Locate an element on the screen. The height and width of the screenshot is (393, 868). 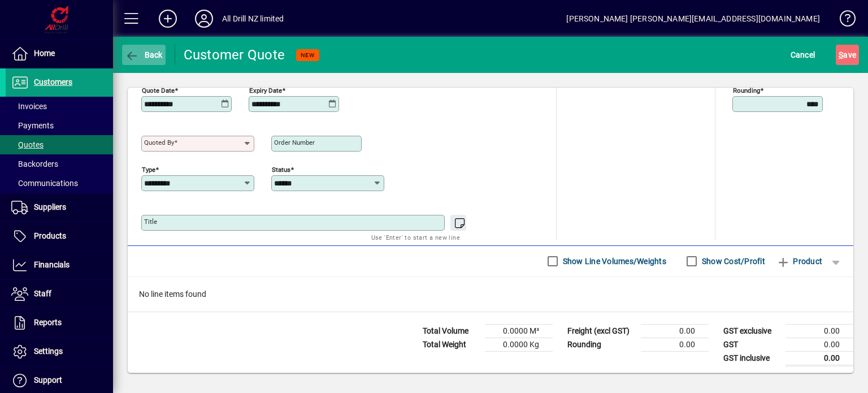
a: Quotes is located at coordinates (59, 145).